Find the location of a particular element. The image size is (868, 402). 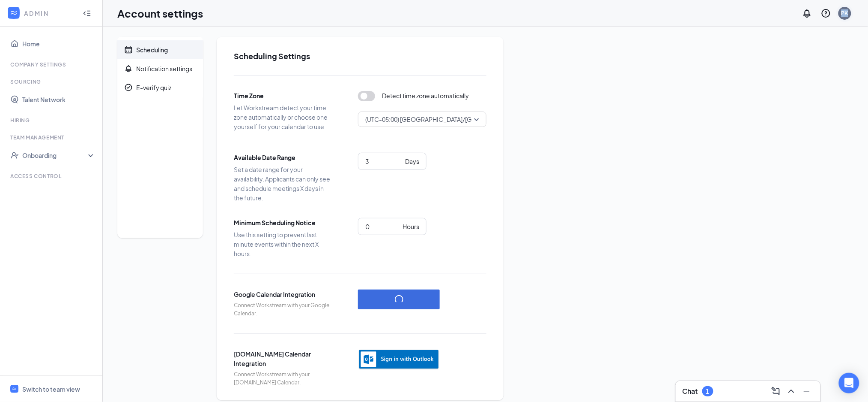

div: Sourcing is located at coordinates (52, 81).